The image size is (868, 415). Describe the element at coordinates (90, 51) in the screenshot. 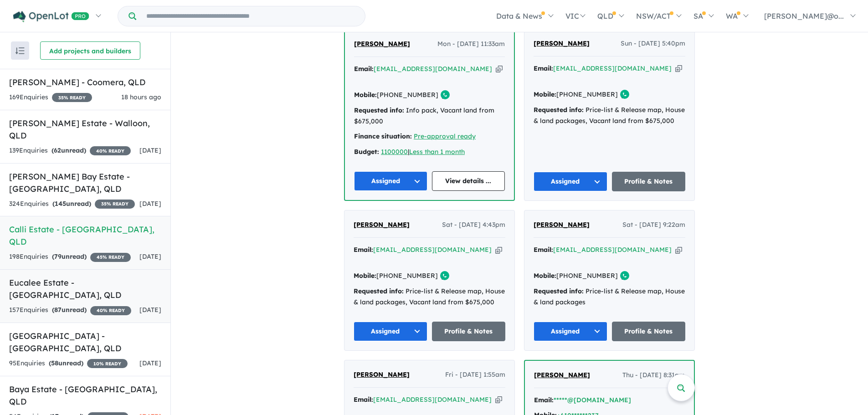

I see `button: Add projects and builders` at that location.